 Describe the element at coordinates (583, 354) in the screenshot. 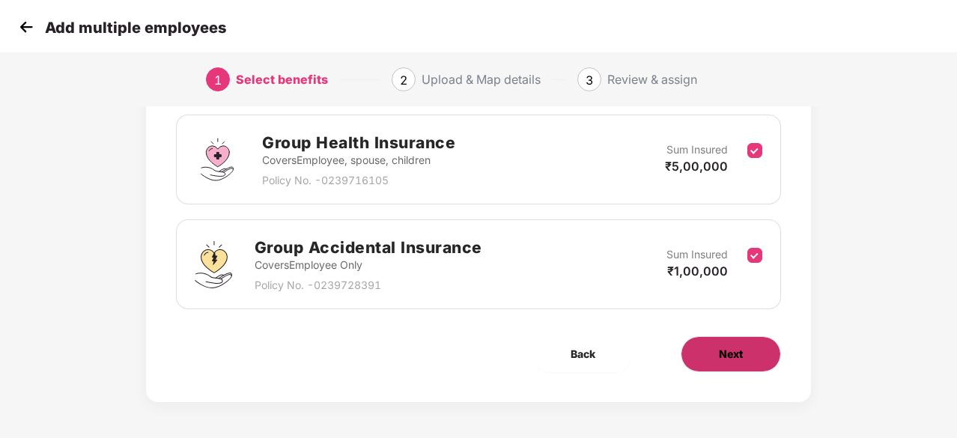

I see `button: Back` at that location.